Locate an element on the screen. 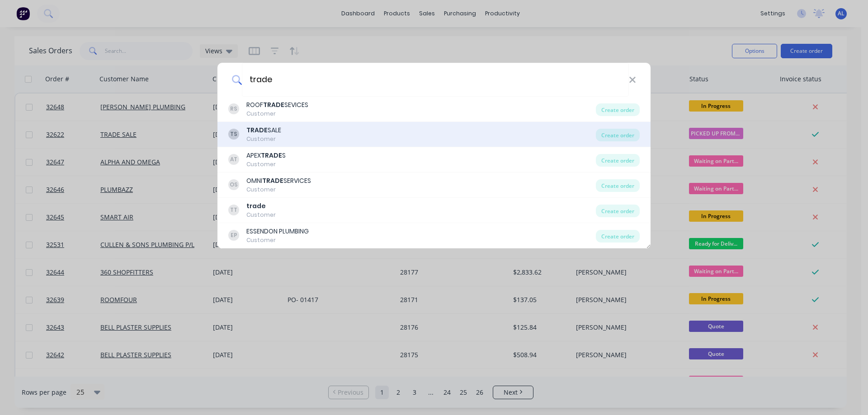  div: RS is located at coordinates (234, 109).